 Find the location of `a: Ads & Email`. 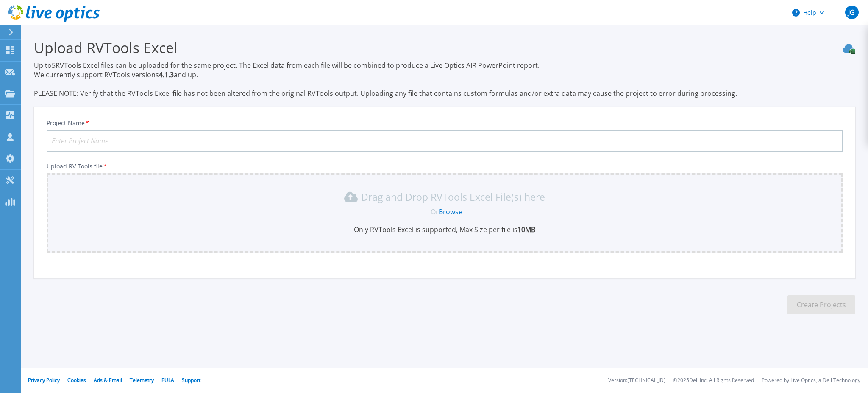

a: Ads & Email is located at coordinates (108, 379).